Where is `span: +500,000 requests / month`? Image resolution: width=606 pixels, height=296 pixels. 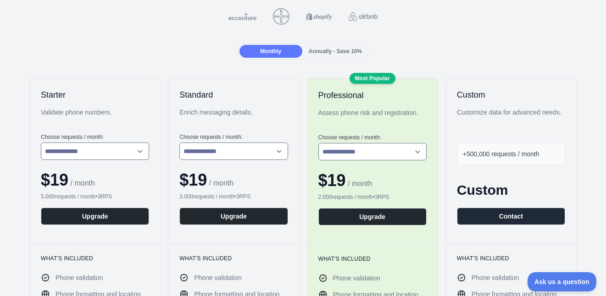 span: +500,000 requests / month is located at coordinates (501, 154).